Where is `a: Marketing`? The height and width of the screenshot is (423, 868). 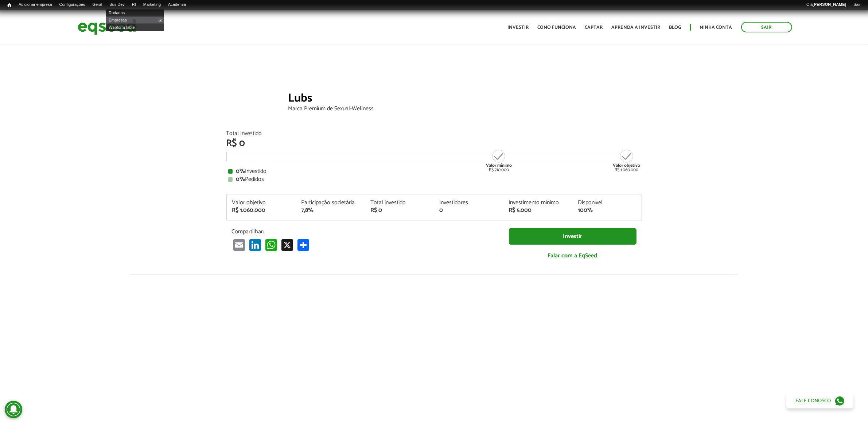
a: Marketing is located at coordinates (152, 4).